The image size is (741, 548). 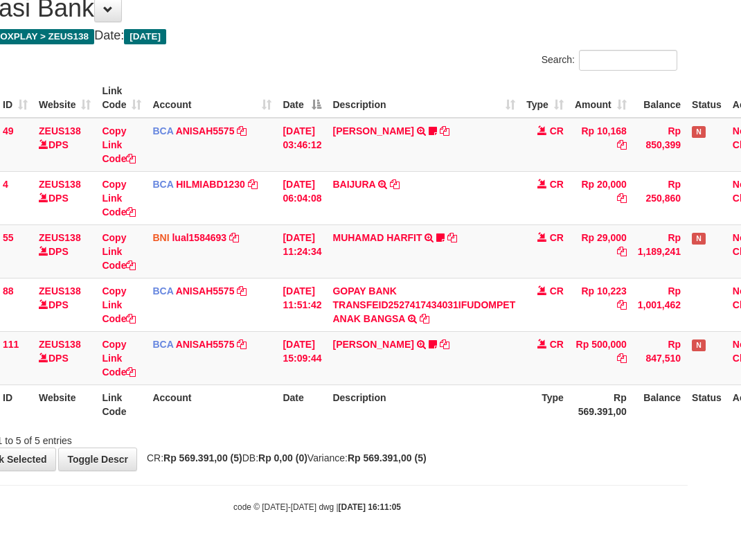 What do you see at coordinates (161, 238) in the screenshot?
I see `span: BNI` at bounding box center [161, 238].